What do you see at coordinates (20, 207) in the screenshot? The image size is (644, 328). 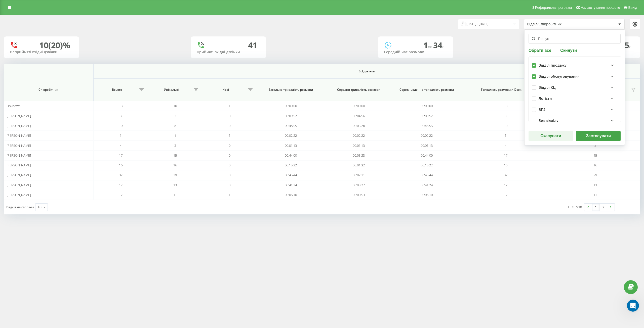 I see `span: Рядків на сторінці` at bounding box center [20, 207].